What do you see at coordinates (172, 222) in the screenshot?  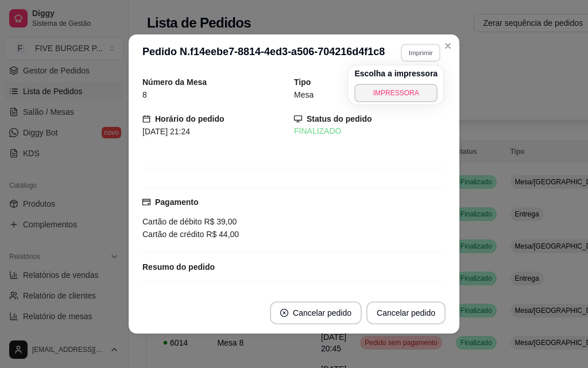 I see `span: Cartão de débito` at bounding box center [172, 222].